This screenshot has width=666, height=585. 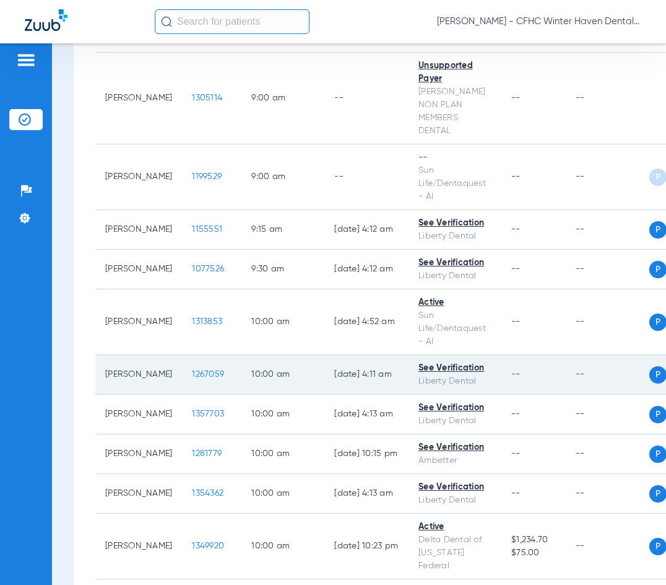 What do you see at coordinates (207, 98) in the screenshot?
I see `span: 1305114` at bounding box center [207, 98].